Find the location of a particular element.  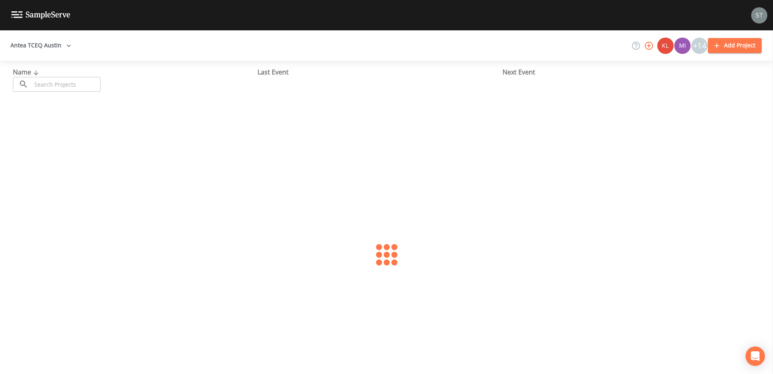

div: Last Event is located at coordinates (380, 72).